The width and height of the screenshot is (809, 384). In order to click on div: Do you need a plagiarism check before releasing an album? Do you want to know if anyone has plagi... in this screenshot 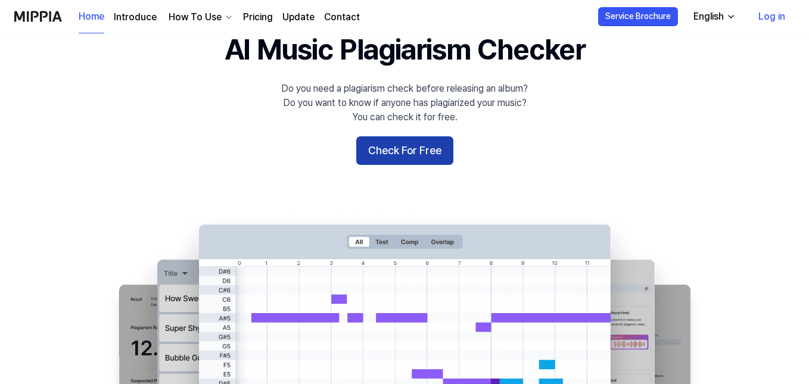, I will do `click(405, 103)`.